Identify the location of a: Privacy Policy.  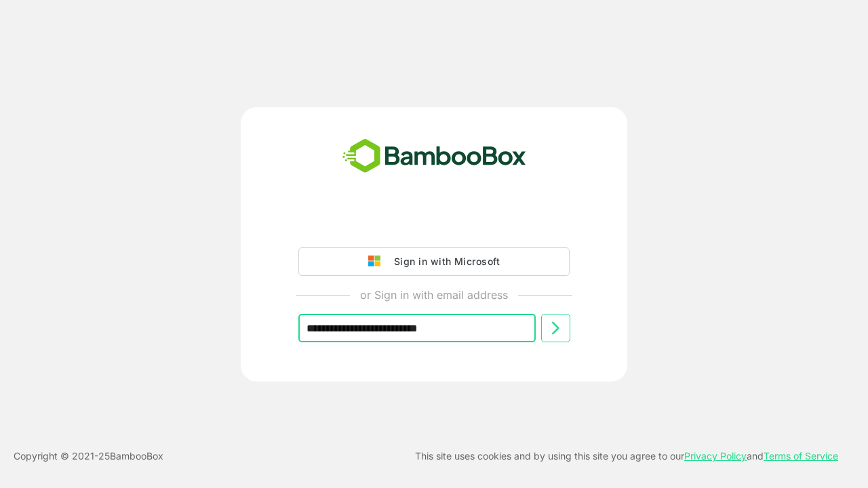
(716, 455).